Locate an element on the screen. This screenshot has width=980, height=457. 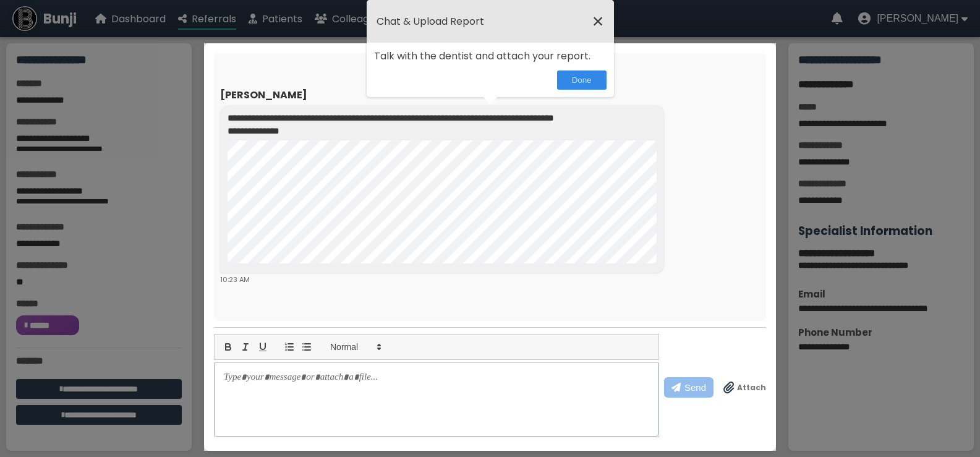
button: Done is located at coordinates (582, 80).